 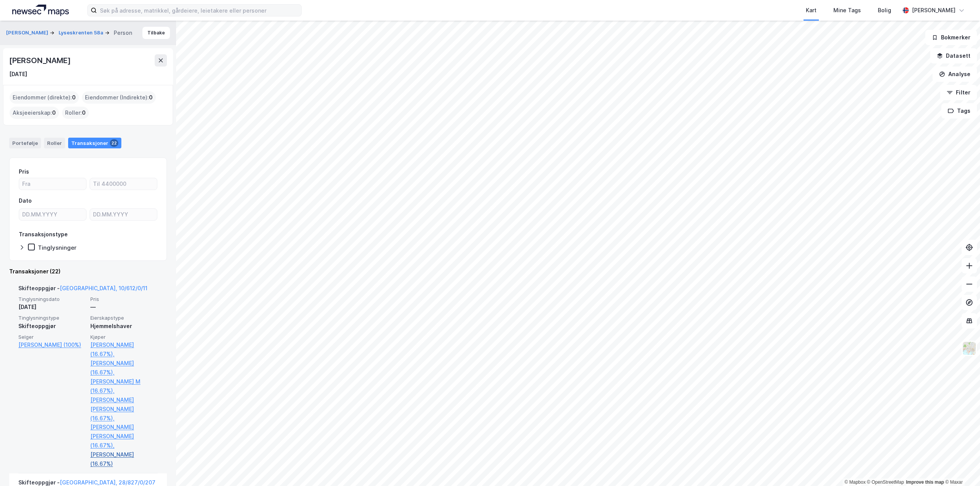 What do you see at coordinates (970, 348) in the screenshot?
I see `img: Z` at bounding box center [970, 348].